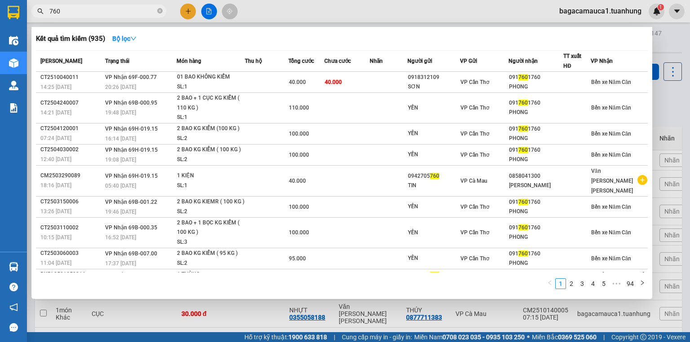 This screenshot has height=342, width=690. What do you see at coordinates (211, 275) in the screenshot?
I see `div: 1 THÙNG` at bounding box center [211, 275].